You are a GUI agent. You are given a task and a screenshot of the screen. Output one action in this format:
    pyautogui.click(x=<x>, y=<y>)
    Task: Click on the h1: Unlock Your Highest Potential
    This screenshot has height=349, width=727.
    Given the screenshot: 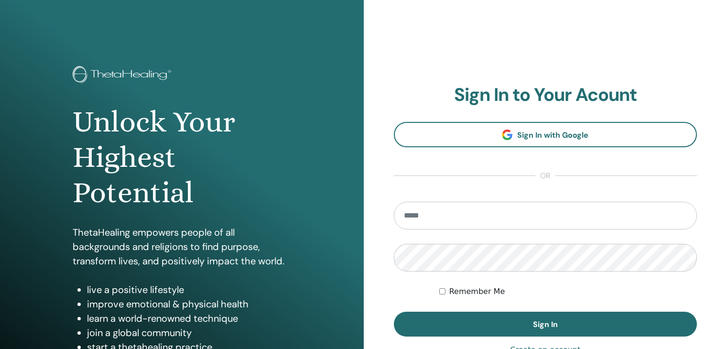 What is the action you would take?
    pyautogui.click(x=182, y=157)
    